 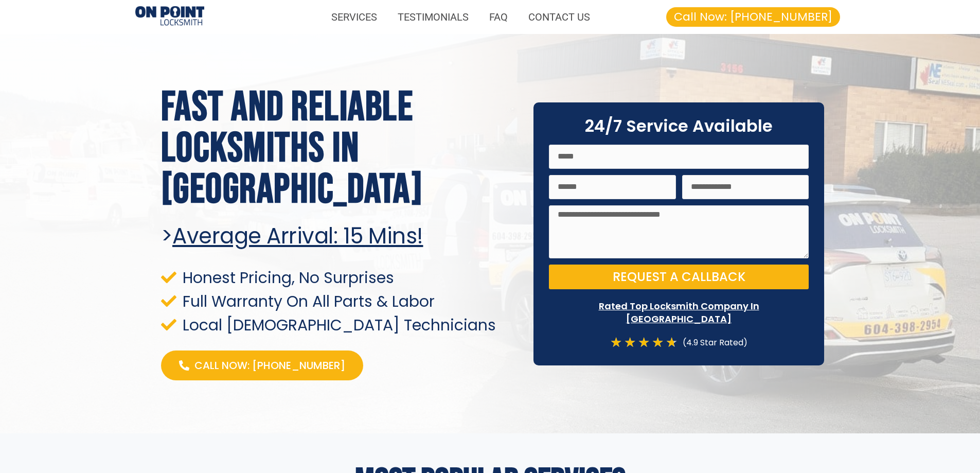 I want to click on button: Request a Callback, so click(x=678, y=277).